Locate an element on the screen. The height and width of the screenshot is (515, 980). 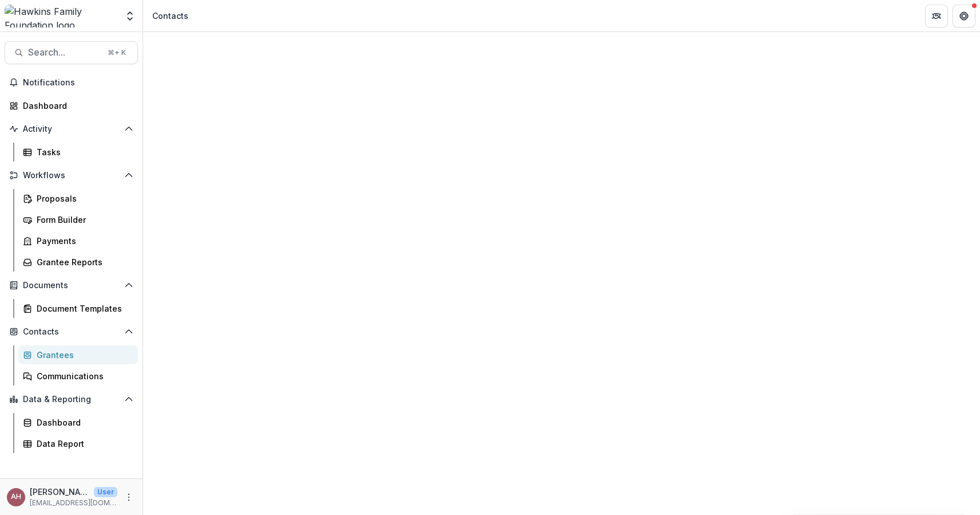
span: Workflows is located at coordinates (71, 175).